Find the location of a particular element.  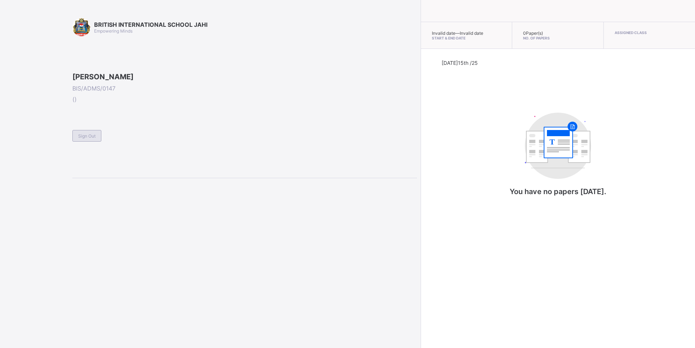

span: Assigned Class is located at coordinates (649, 33).